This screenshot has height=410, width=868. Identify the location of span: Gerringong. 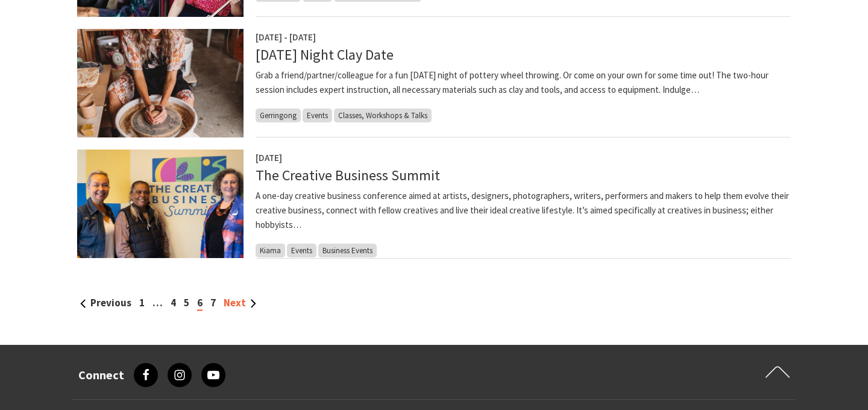
(278, 115).